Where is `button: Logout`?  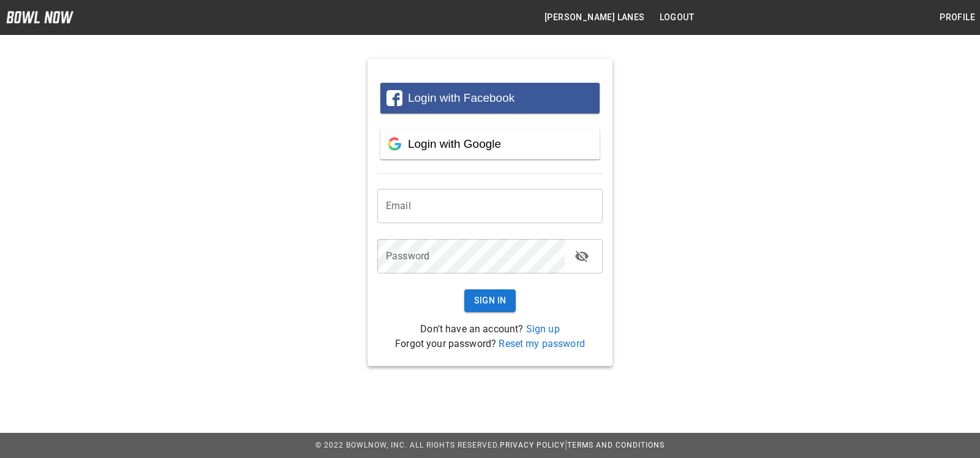
button: Logout is located at coordinates (677, 17).